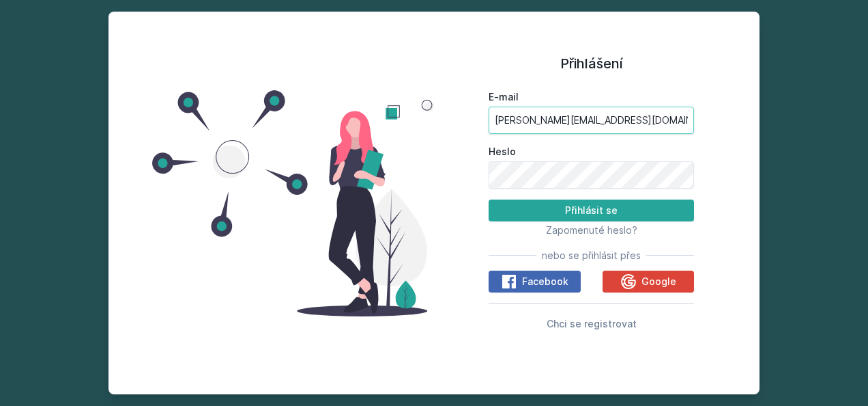 The width and height of the screenshot is (868, 406). Describe the element at coordinates (592, 323) in the screenshot. I see `button: Chci se registrovat` at that location.